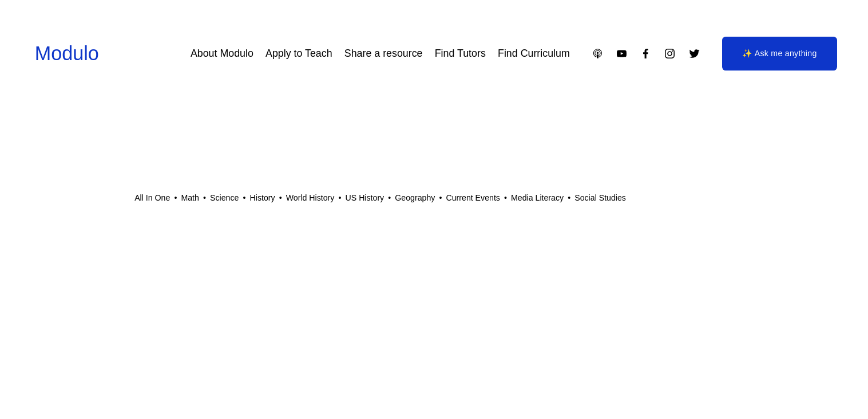  Describe the element at coordinates (152, 198) in the screenshot. I see `a: All In One` at that location.